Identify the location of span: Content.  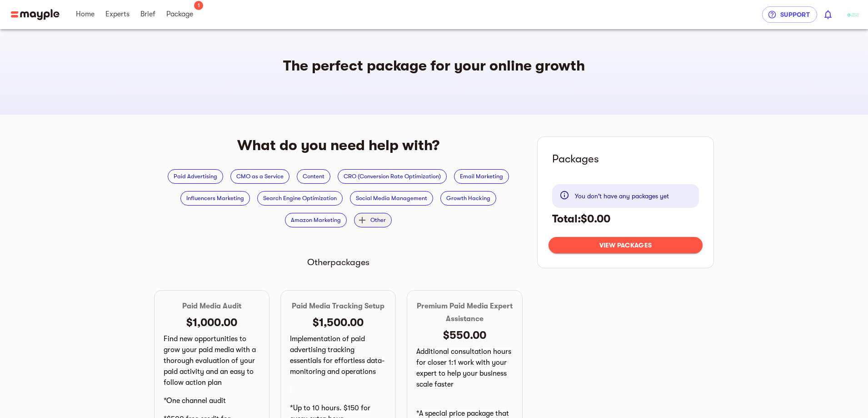
(314, 177).